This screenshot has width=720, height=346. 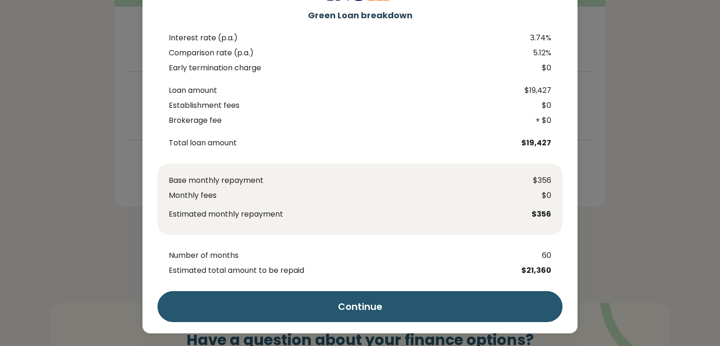 What do you see at coordinates (342, 106) in the screenshot?
I see `span: Establishment fees` at bounding box center [342, 106].